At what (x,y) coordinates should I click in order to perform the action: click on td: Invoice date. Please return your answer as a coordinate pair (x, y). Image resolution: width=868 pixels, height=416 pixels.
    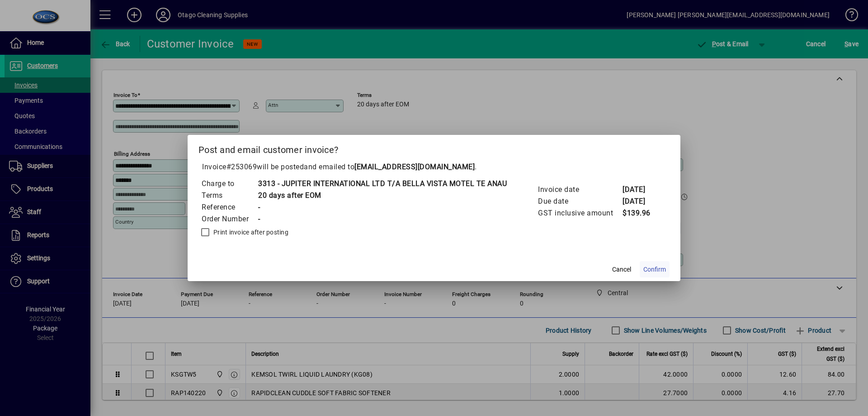
    Looking at the image, I should click on (580, 189).